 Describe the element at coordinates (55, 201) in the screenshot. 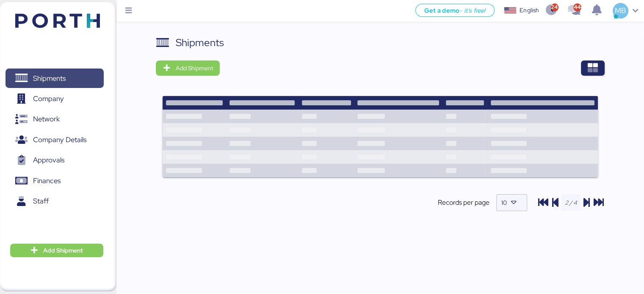

I see `a: Staff` at that location.